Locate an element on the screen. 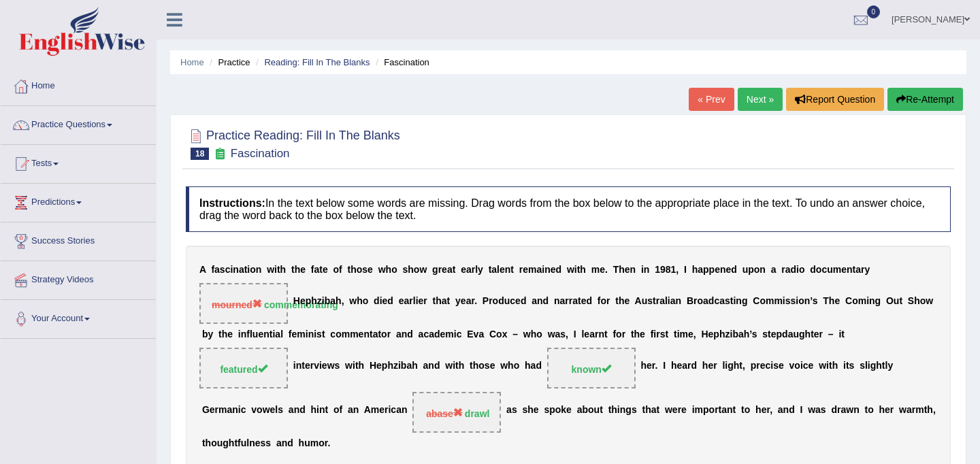 The image size is (980, 464). span: 18 is located at coordinates (199, 154).